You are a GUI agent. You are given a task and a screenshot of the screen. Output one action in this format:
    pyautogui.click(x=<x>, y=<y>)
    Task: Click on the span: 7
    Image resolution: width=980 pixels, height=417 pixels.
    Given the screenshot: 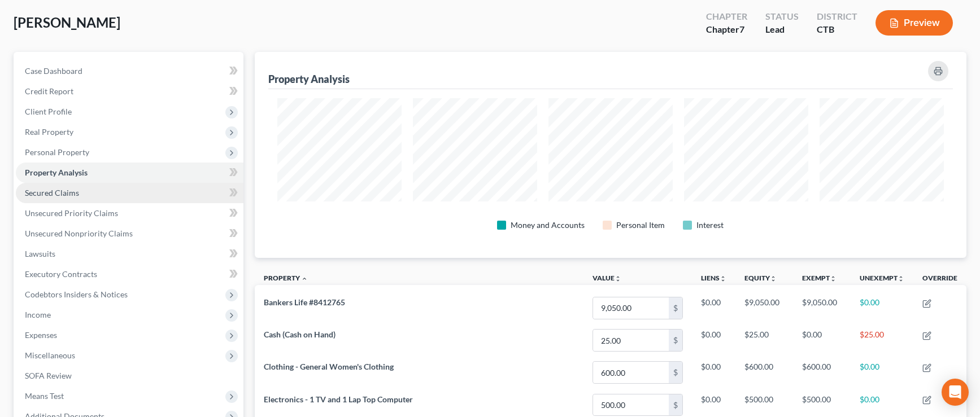 What is the action you would take?
    pyautogui.click(x=741, y=29)
    